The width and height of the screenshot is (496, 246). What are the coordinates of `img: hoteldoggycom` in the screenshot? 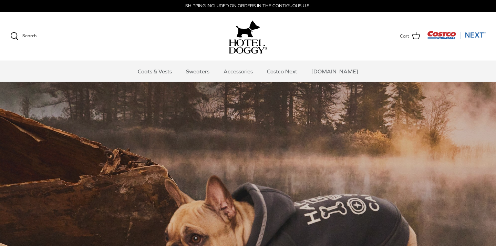 It's located at (248, 46).